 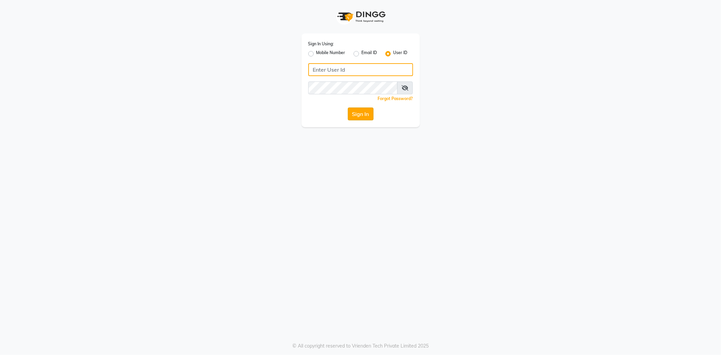 I want to click on label: Email ID, so click(x=370, y=54).